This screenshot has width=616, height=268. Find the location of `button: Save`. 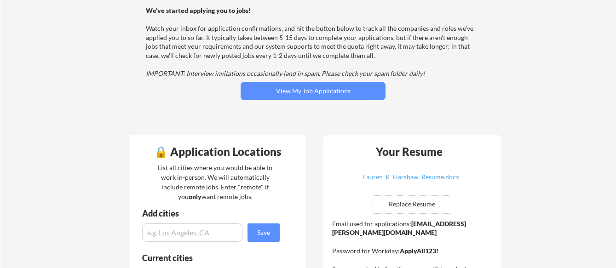

button: Save is located at coordinates (263, 233).